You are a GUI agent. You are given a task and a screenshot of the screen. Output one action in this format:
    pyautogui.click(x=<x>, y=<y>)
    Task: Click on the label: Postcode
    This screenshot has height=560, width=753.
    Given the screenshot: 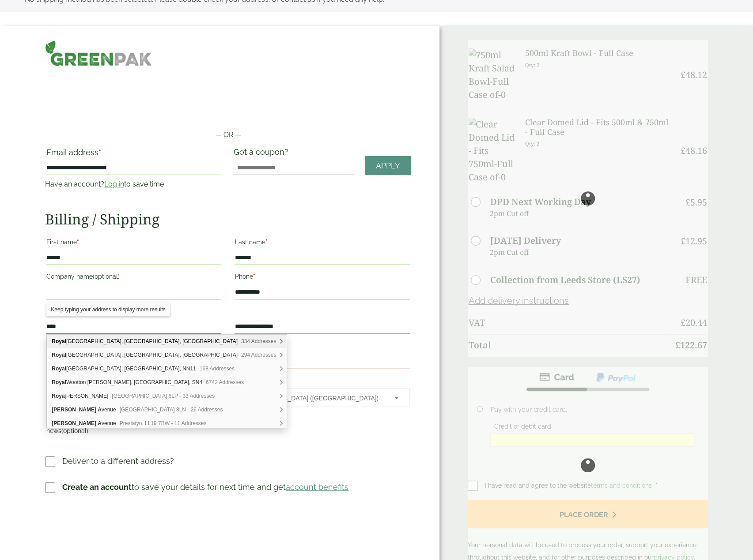 What is the action you would take?
    pyautogui.click(x=322, y=347)
    